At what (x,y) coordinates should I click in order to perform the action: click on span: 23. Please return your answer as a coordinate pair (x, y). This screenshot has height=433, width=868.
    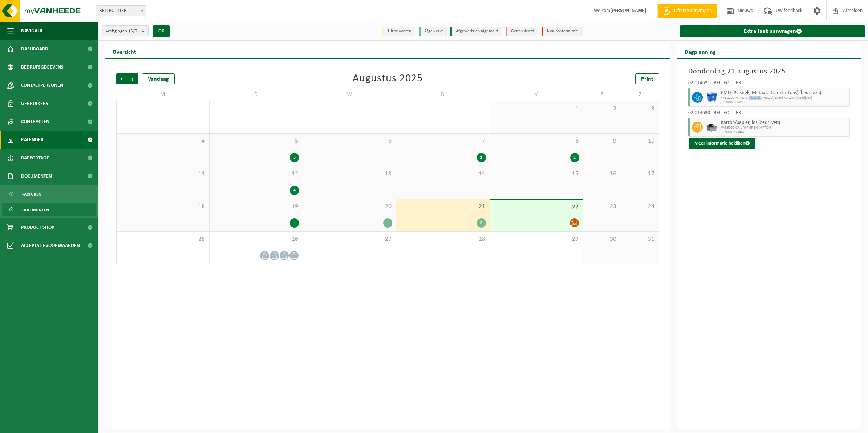
    Looking at the image, I should click on (602, 207).